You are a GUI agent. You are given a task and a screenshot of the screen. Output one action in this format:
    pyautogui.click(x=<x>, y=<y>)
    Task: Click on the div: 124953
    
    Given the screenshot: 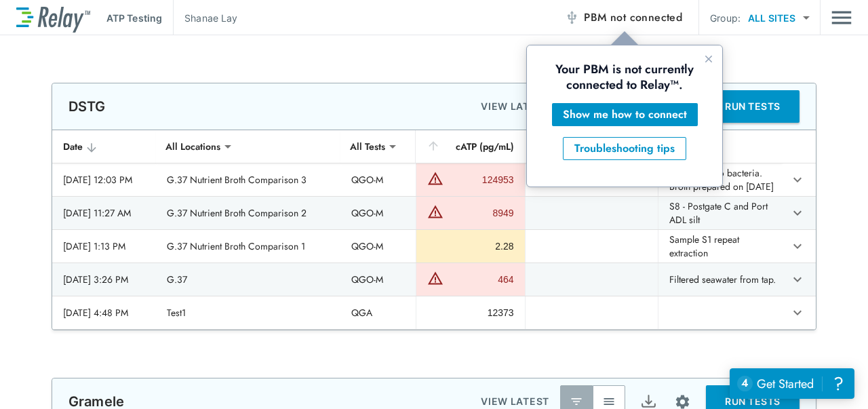 What is the action you would take?
    pyautogui.click(x=480, y=180)
    